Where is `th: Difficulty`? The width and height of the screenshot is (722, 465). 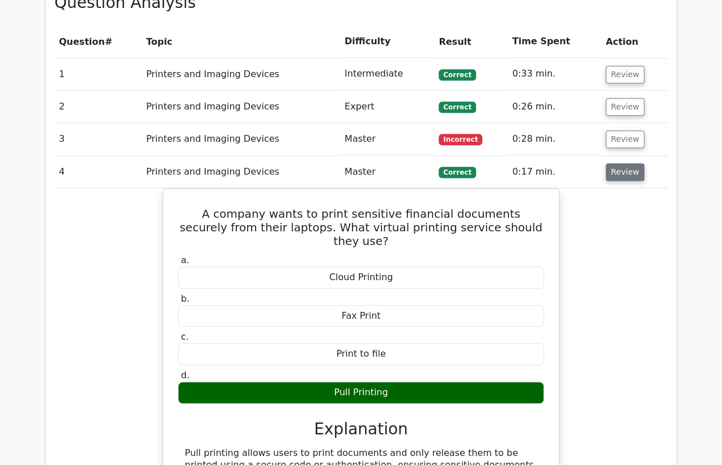
th: Difficulty is located at coordinates (387, 41).